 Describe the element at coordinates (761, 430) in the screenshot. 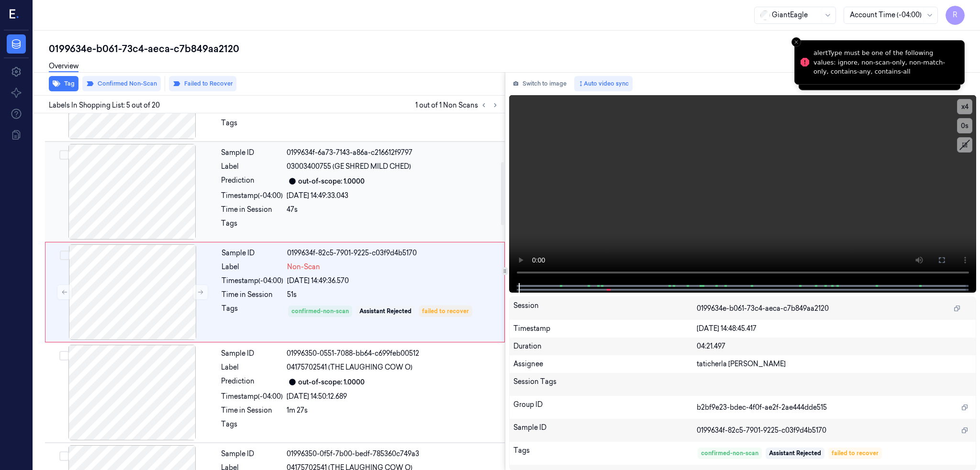

I see `span: 0199634f-82c5-7901-9225-c03f9d4b5170` at that location.